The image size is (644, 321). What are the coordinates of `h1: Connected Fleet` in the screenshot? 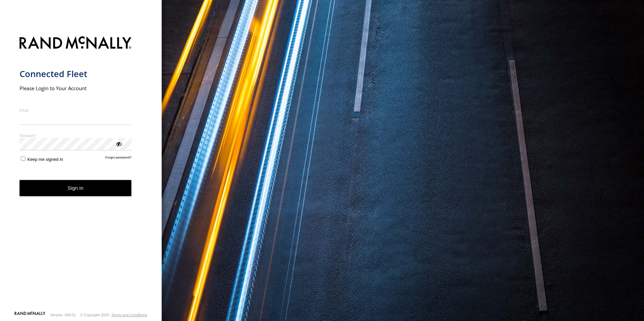 It's located at (75, 74).